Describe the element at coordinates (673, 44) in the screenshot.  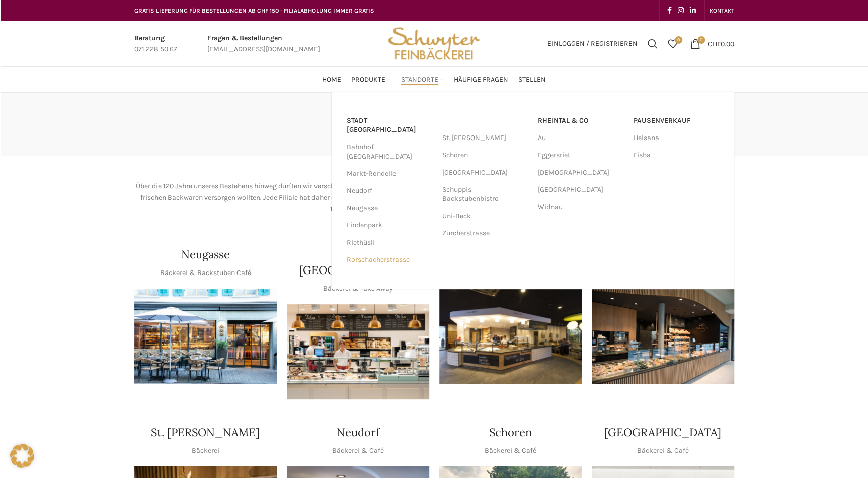
I see `div: Meine Wunschliste` at that location.